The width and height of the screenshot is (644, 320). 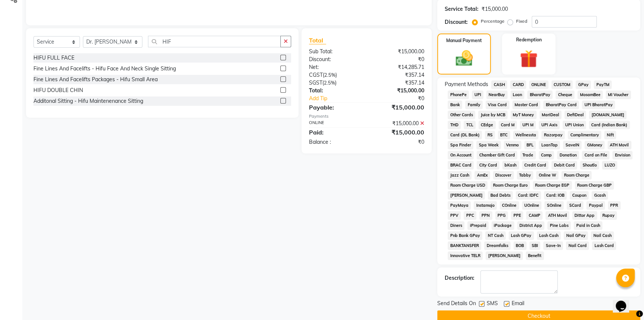 What do you see at coordinates (517, 215) in the screenshot?
I see `span: PPE` at bounding box center [517, 215].